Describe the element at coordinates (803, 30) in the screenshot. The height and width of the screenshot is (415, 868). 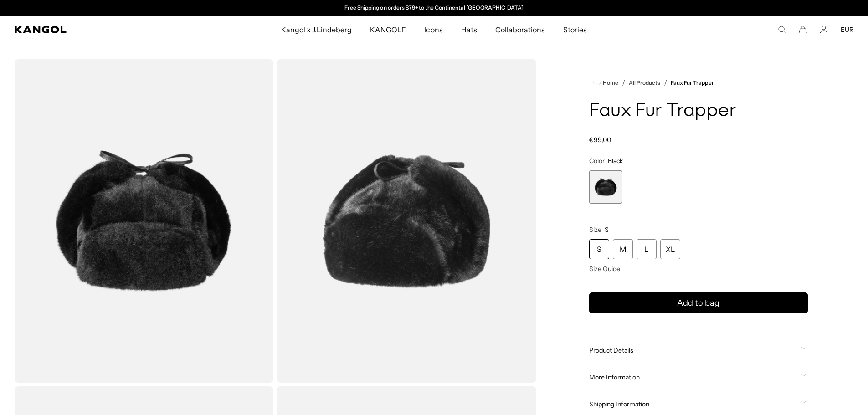
I see `button: Cart` at that location.